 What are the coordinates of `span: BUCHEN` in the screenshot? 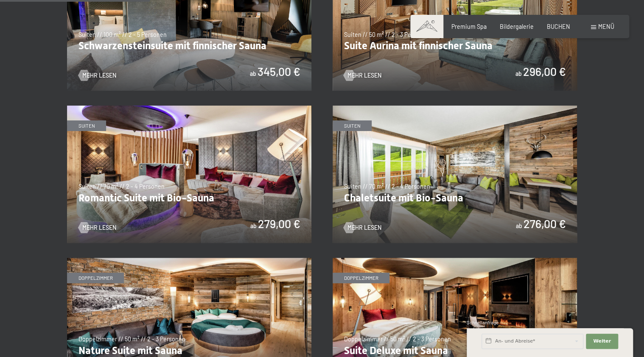 It's located at (558, 26).